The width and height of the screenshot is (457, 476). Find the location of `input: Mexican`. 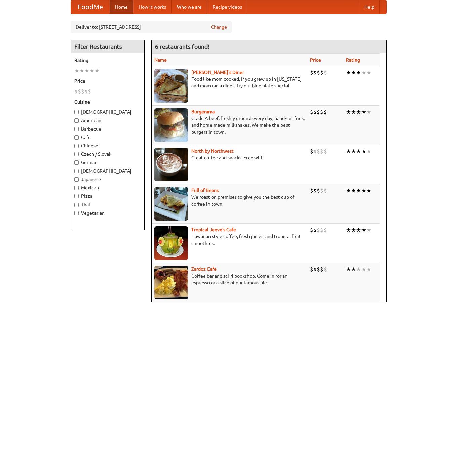

input: Mexican is located at coordinates (76, 188).